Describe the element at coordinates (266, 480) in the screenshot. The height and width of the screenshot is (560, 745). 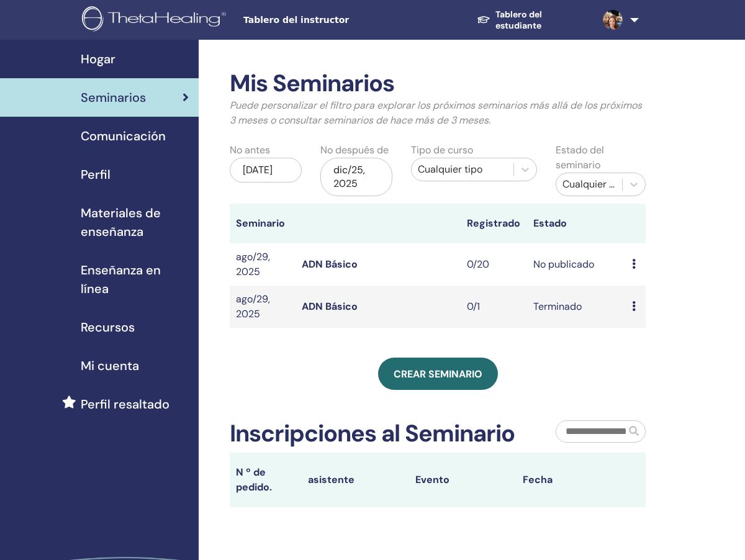
I see `th: N º de pedido.` at that location.